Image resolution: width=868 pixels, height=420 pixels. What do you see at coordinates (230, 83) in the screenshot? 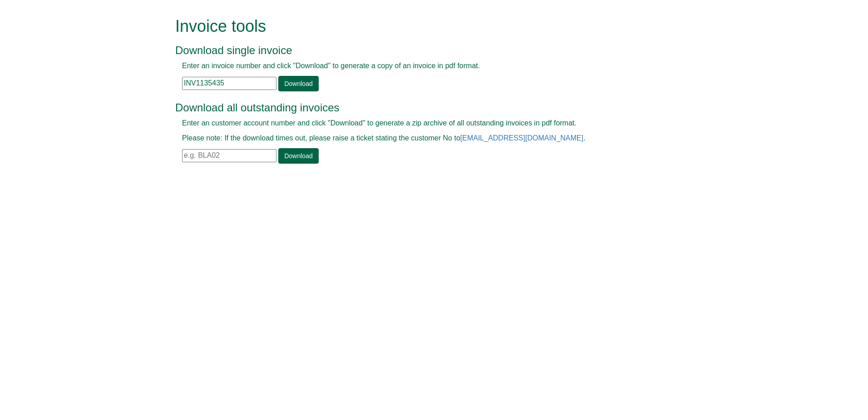
I see `input: e.g. INV1234` at bounding box center [230, 83].